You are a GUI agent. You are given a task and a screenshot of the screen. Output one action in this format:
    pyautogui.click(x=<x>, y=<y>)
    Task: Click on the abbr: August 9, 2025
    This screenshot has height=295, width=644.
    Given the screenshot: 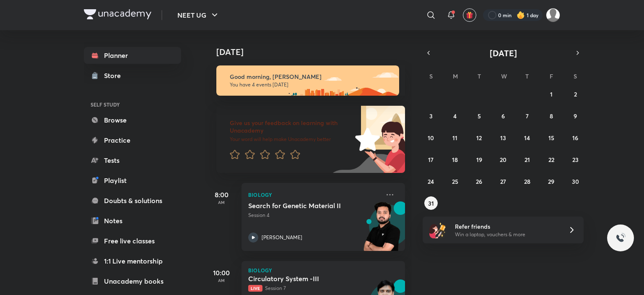 What is the action you would take?
    pyautogui.click(x=575, y=116)
    